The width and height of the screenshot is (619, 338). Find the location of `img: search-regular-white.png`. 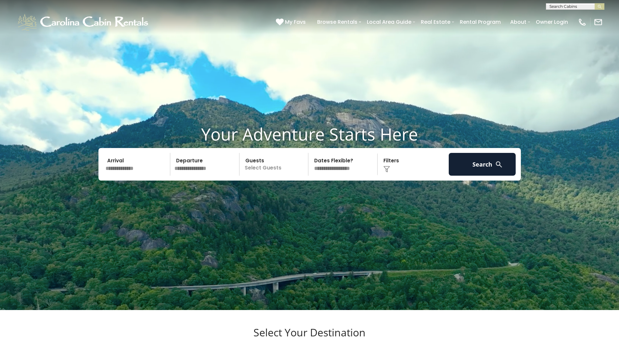

img: search-regular-white.png is located at coordinates (499, 164).